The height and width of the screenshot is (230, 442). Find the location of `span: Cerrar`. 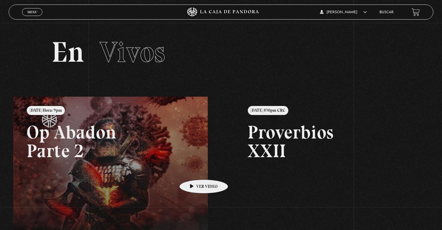

span: Cerrar is located at coordinates (32, 17).